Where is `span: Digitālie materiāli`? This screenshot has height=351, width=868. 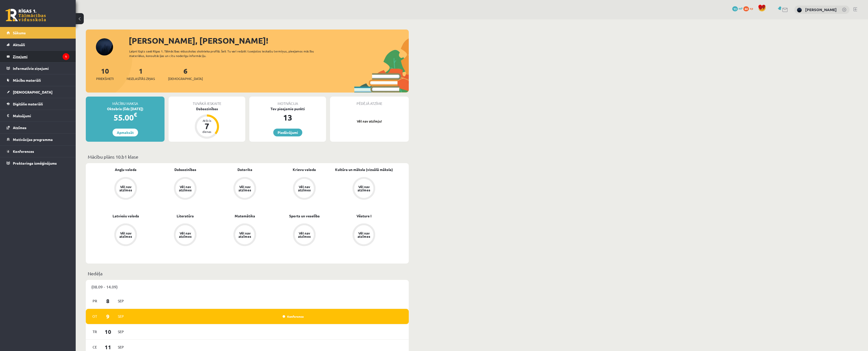 span: Digitālie materiāli is located at coordinates (28, 104).